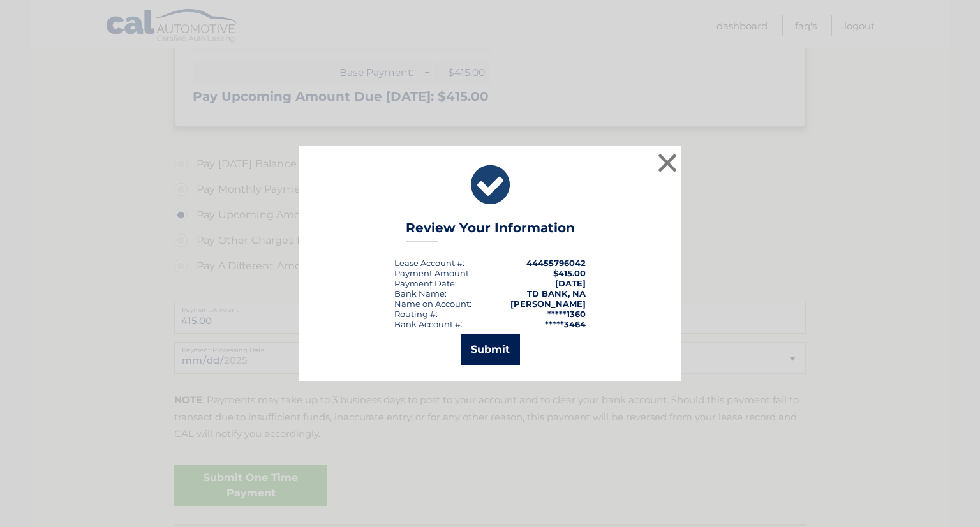 This screenshot has height=527, width=980. Describe the element at coordinates (424, 283) in the screenshot. I see `span: Payment Date` at that location.